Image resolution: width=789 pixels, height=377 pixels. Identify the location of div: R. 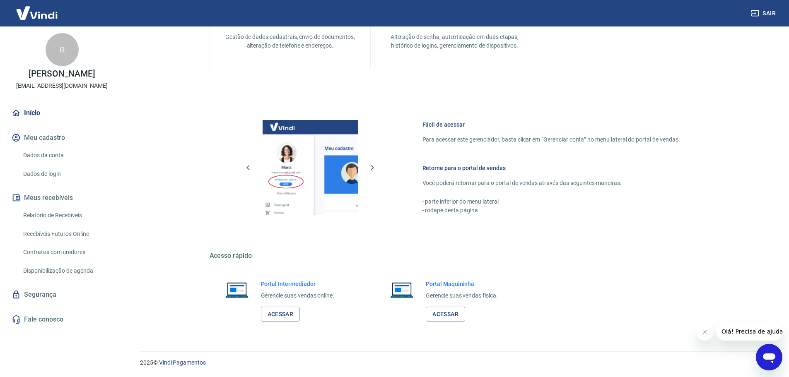
(62, 50).